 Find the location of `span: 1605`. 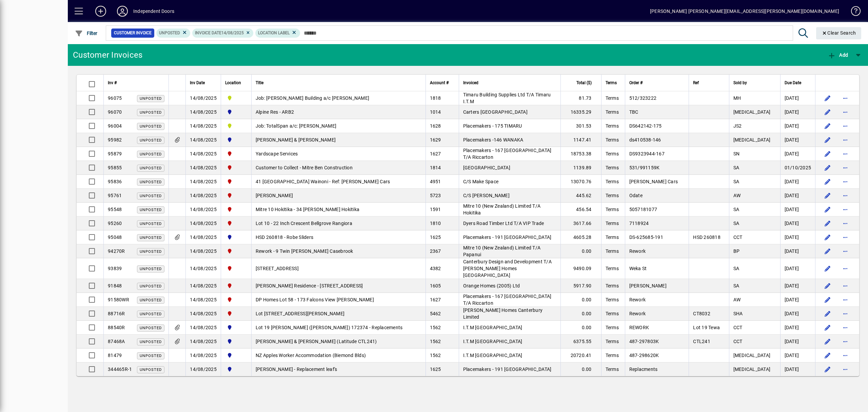

span: 1605 is located at coordinates (435, 286).